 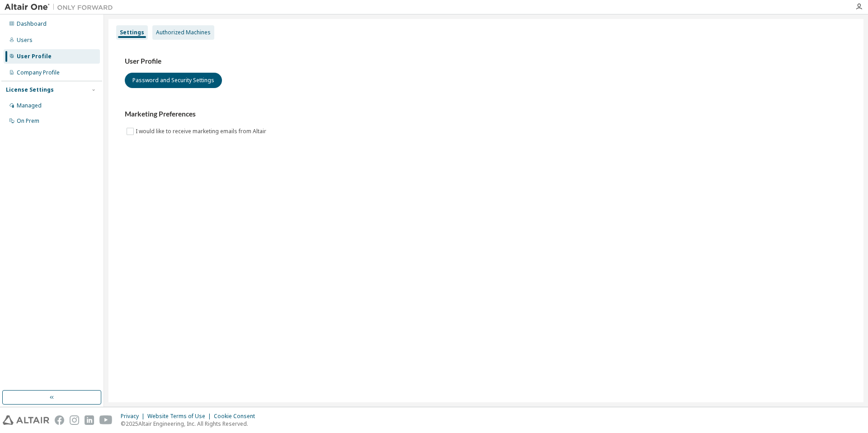 I want to click on div: Dashboard, so click(x=31, y=24).